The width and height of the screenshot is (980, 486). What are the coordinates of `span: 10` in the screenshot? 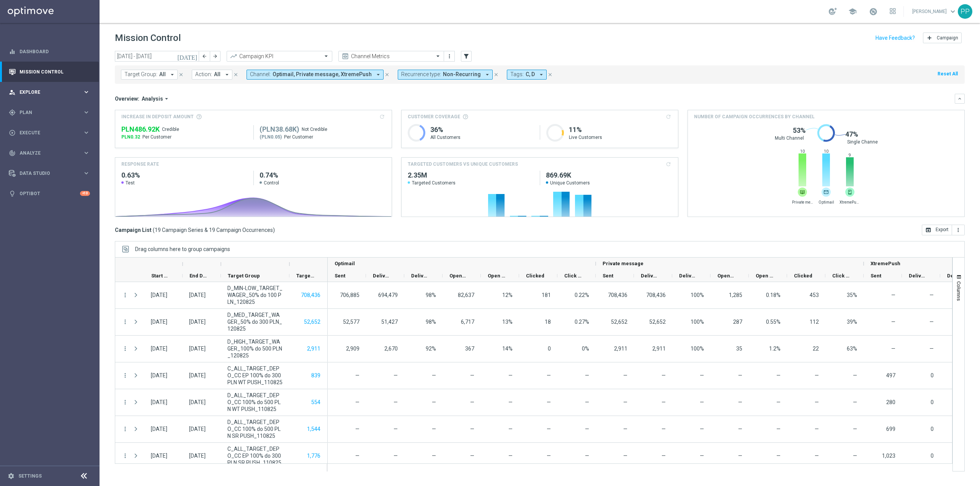 It's located at (803, 152).